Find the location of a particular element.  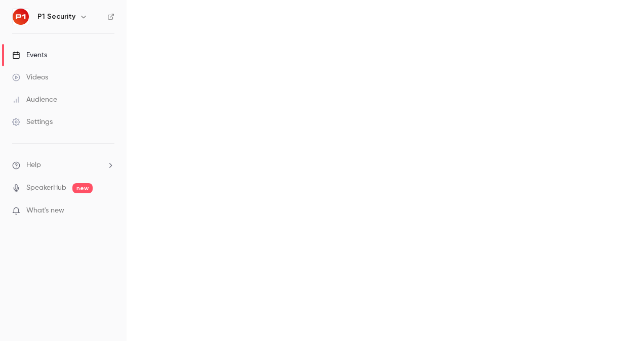

span: Help is located at coordinates (33, 165).